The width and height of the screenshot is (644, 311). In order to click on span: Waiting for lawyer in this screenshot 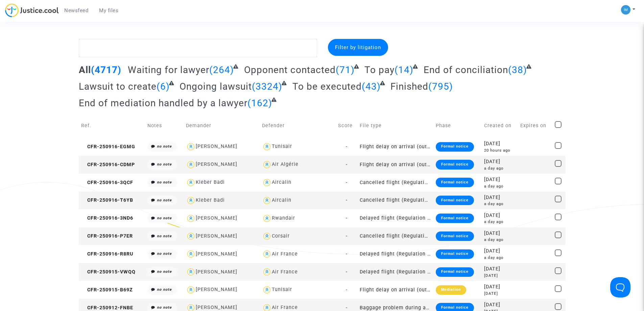, I will do `click(168, 70)`.